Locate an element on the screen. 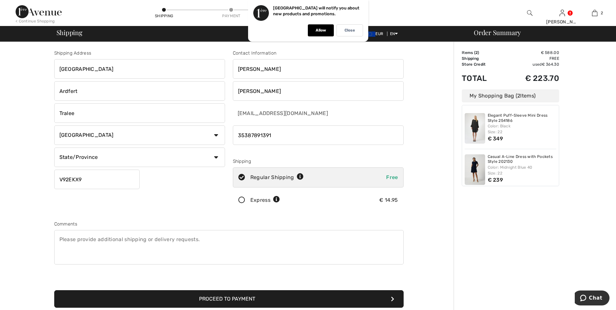 Image resolution: width=616 pixels, height=310 pixels. span: Chat is located at coordinates (21, 7).